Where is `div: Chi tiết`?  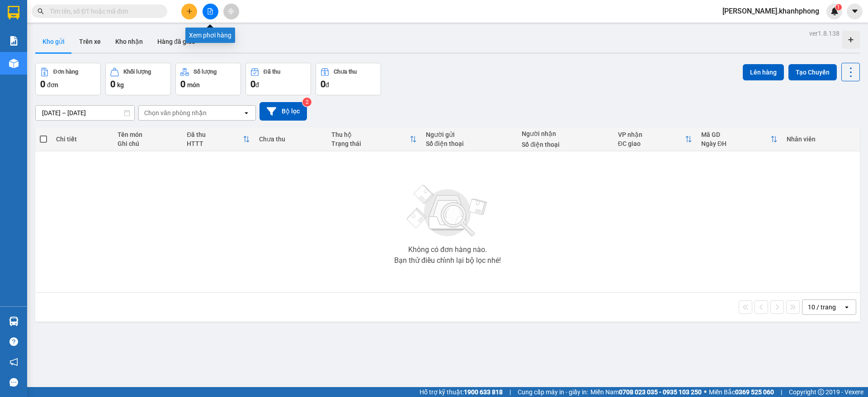 div: Chi tiết is located at coordinates (81, 139).